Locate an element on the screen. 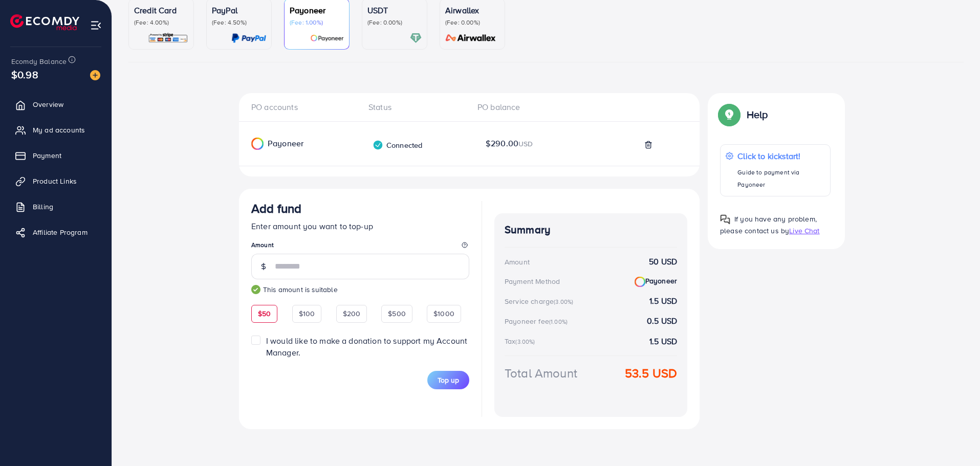  h4: Summary is located at coordinates (591, 230).